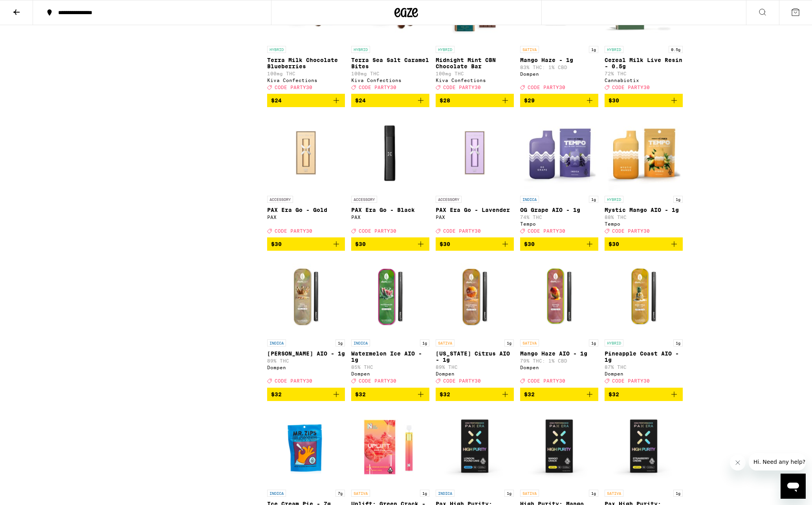  What do you see at coordinates (475, 210) in the screenshot?
I see `p: PAX Era Go - Lavender` at bounding box center [475, 210].